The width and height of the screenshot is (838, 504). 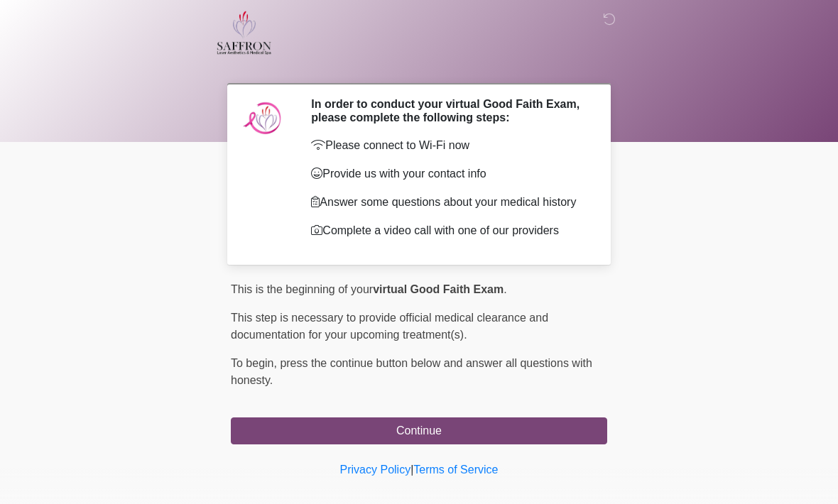 What do you see at coordinates (448, 231) in the screenshot?
I see `p: Complete a video call with one of our providers` at bounding box center [448, 231].